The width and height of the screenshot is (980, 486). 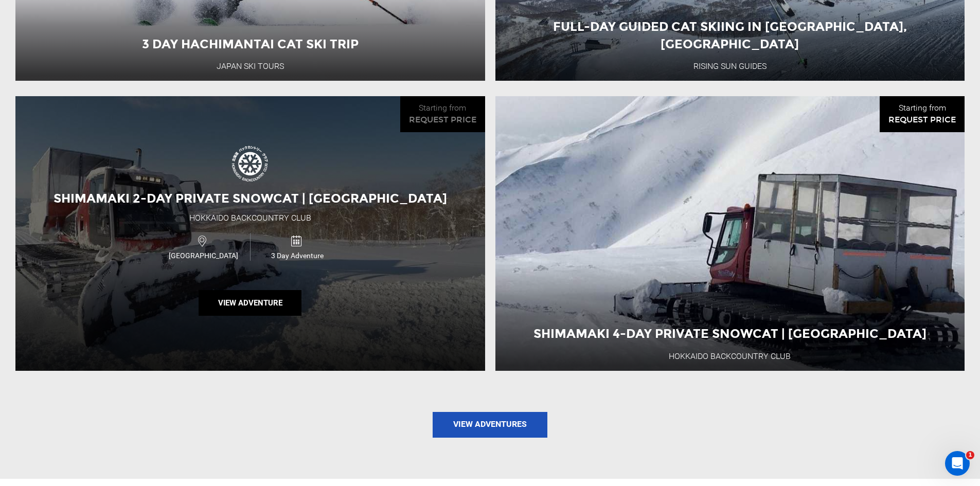 I want to click on span: 1, so click(x=970, y=455).